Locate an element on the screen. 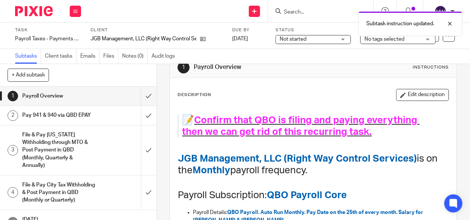 This screenshot has height=220, width=470. a: Emails is located at coordinates (90, 56).